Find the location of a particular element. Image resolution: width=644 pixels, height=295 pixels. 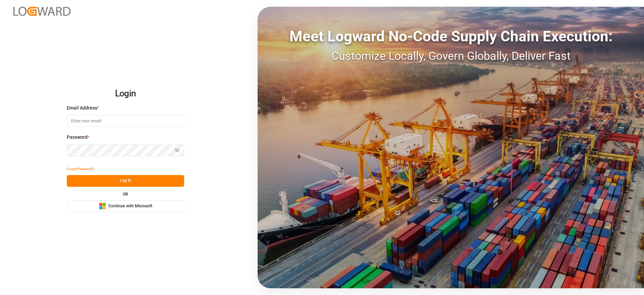

span: Email Address is located at coordinates (81, 108).